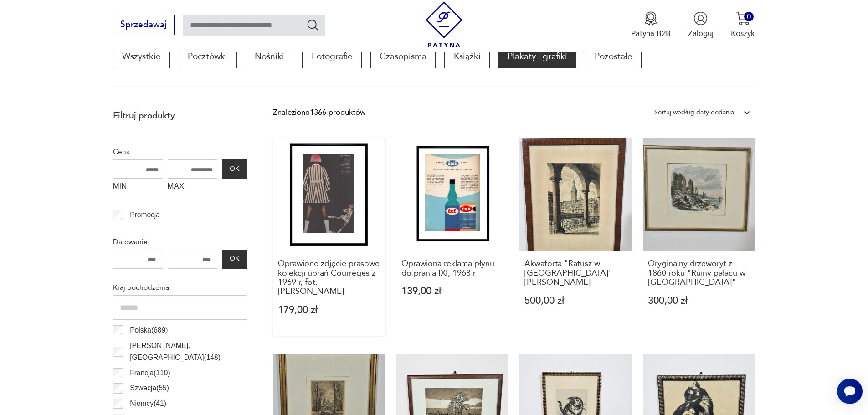 Image resolution: width=868 pixels, height=415 pixels. What do you see at coordinates (331, 56) in the screenshot?
I see `p: Fotografie` at bounding box center [331, 56].